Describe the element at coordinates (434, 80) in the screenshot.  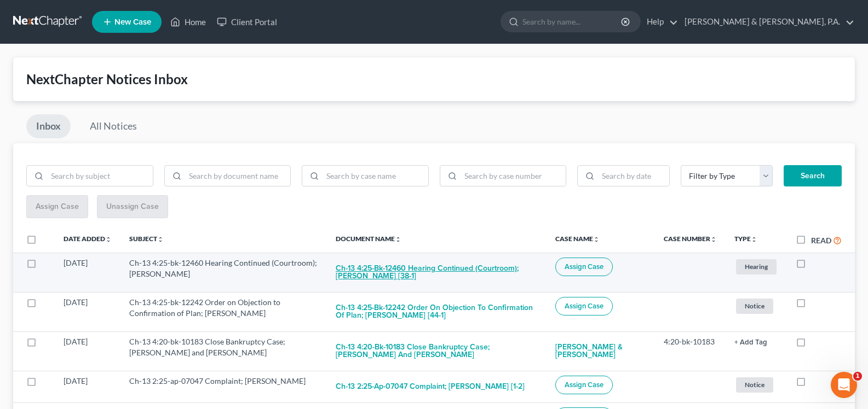
I see `div: NextChapter Notices Inbox` at that location.